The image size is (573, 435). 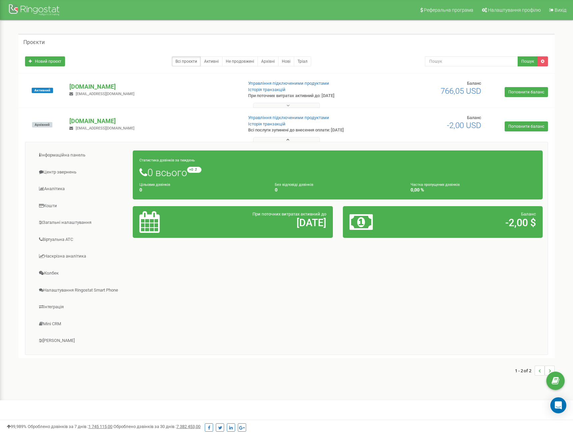 I want to click on a: Новий проєкт, so click(x=45, y=61).